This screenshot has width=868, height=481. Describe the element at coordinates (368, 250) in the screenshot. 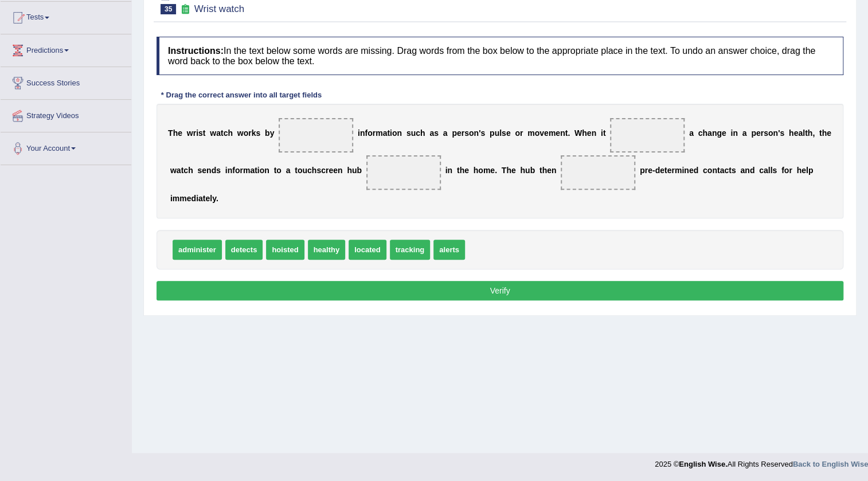

I see `span: located` at that location.